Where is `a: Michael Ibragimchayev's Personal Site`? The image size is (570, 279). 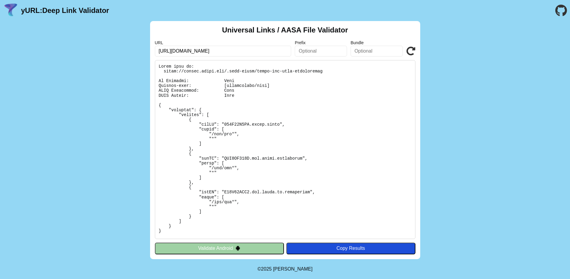
a: Michael Ibragimchayev's Personal Site is located at coordinates (293, 268).